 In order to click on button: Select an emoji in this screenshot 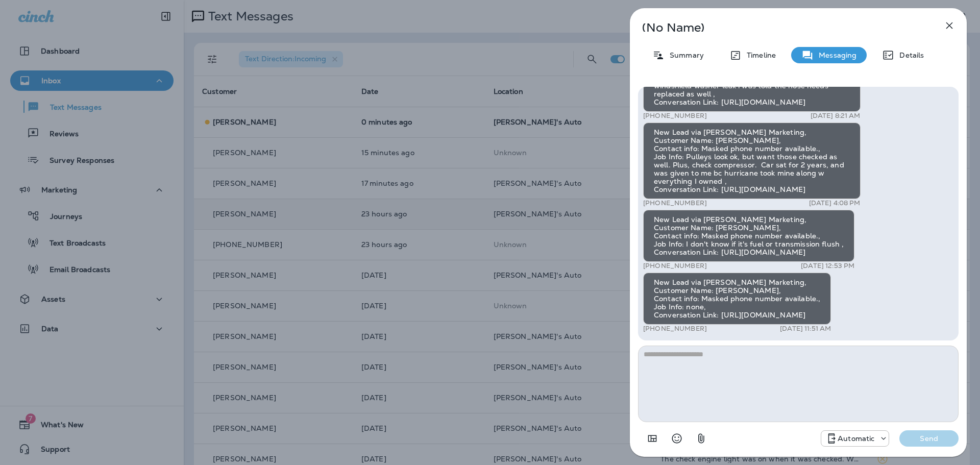, I will do `click(677, 439)`.